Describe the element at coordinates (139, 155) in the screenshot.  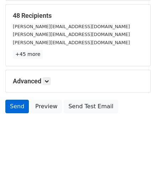
I see `div: Chat Widget` at that location.